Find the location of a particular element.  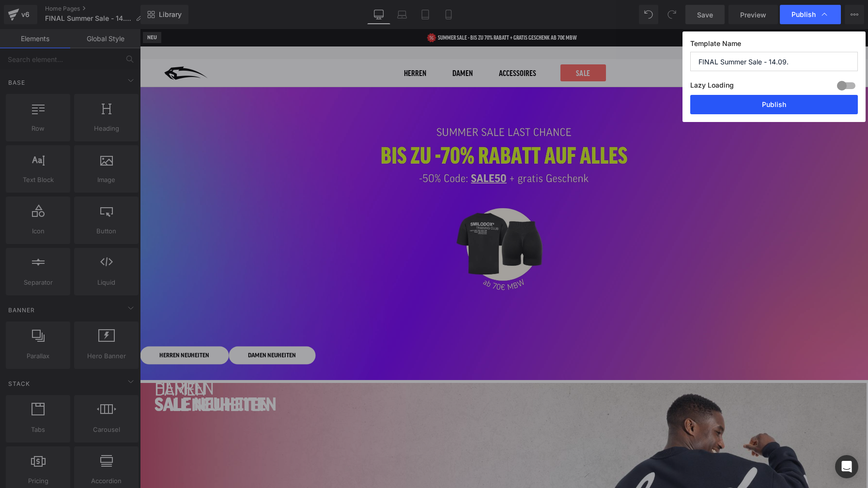

div: Open Intercom Messenger is located at coordinates (846, 467).